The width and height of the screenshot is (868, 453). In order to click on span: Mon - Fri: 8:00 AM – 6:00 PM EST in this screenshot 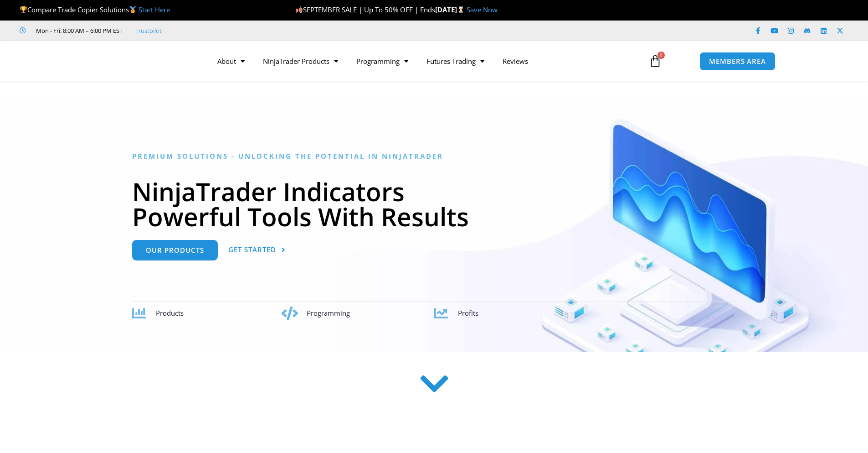, I will do `click(78, 31)`.